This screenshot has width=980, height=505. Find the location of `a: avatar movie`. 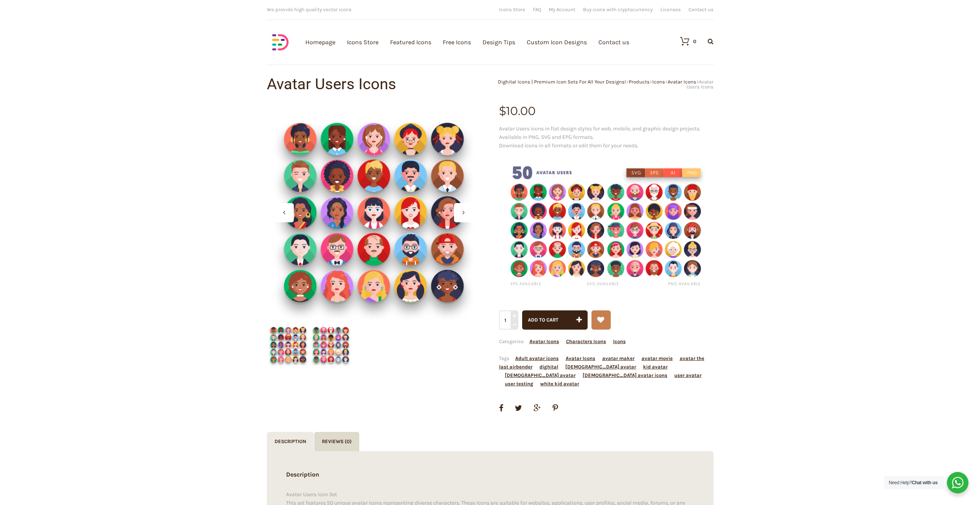

a: avatar movie is located at coordinates (657, 358).